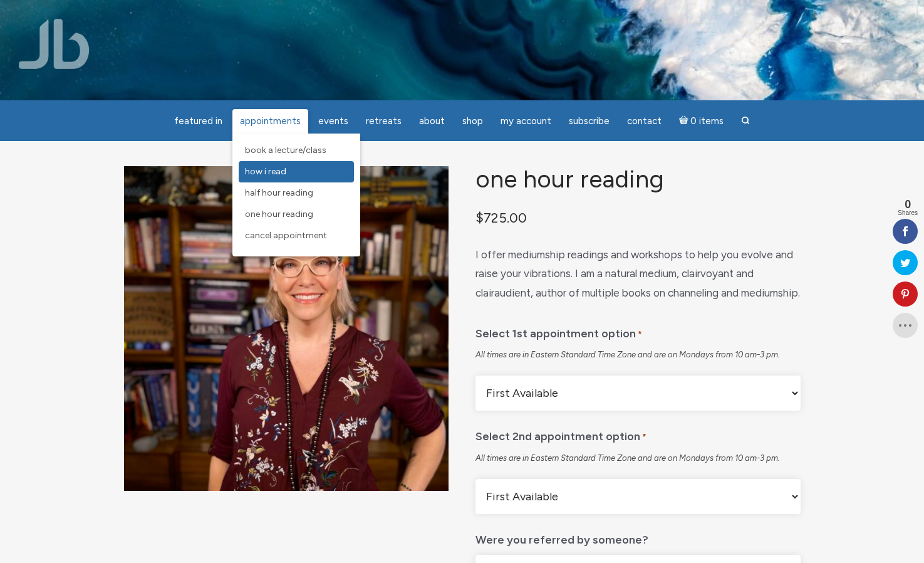 The height and width of the screenshot is (563, 924). Describe the element at coordinates (296, 193) in the screenshot. I see `a: Half Hour Reading` at that location.